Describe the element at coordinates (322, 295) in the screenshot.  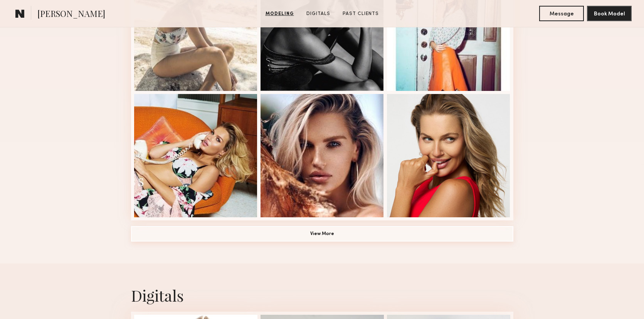
I see `div: Digitals` at that location.